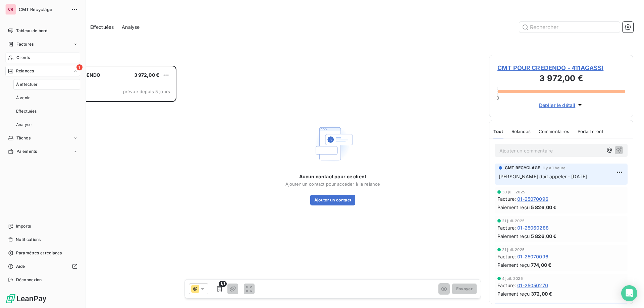  What do you see at coordinates (557, 105) in the screenshot?
I see `span: Déplier le détail` at bounding box center [557, 105].